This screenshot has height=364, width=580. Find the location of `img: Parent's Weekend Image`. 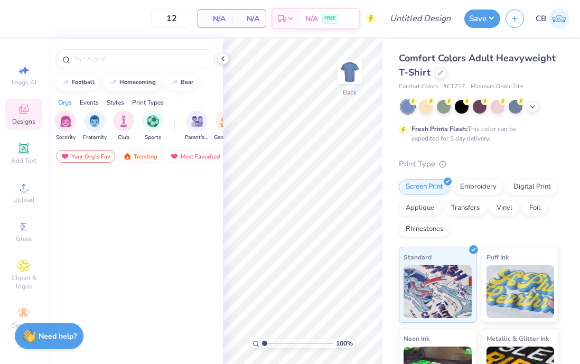

img: Parent's Weekend Image is located at coordinates (197, 121).